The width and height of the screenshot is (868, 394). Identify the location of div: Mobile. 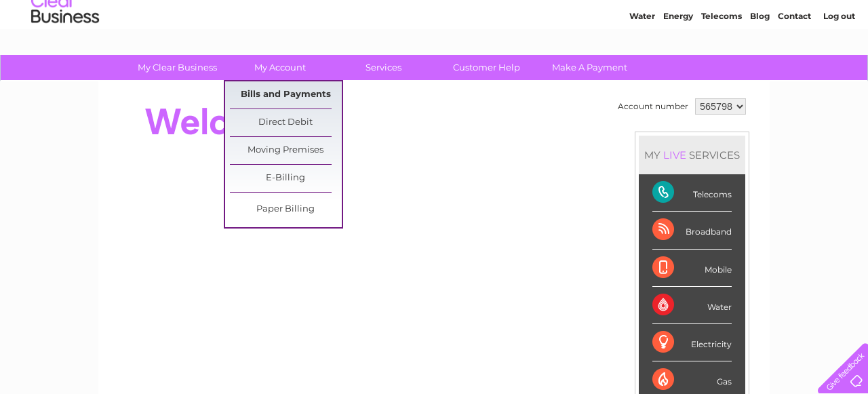
(691, 268).